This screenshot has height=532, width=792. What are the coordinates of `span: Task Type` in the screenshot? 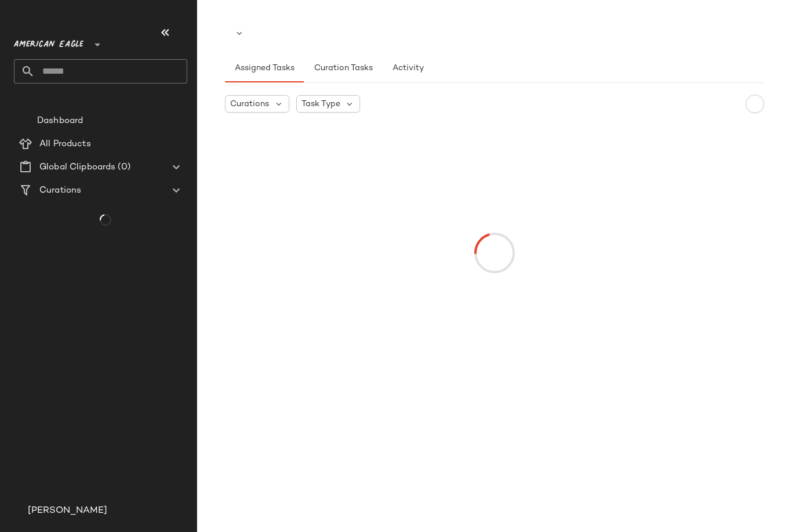 It's located at (321, 104).